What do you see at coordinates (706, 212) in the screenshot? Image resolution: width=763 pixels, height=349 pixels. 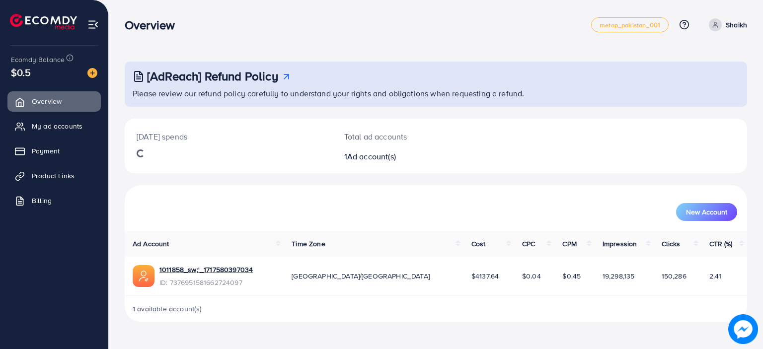 I see `button: New Account` at bounding box center [706, 212].